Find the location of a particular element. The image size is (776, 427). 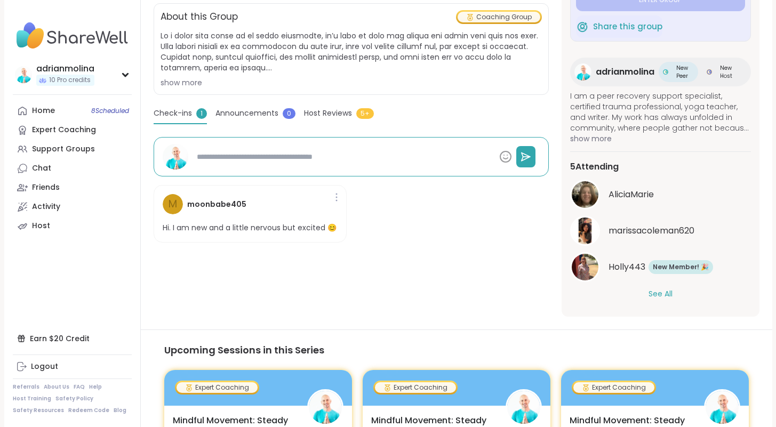

a: Logout is located at coordinates (72, 367).